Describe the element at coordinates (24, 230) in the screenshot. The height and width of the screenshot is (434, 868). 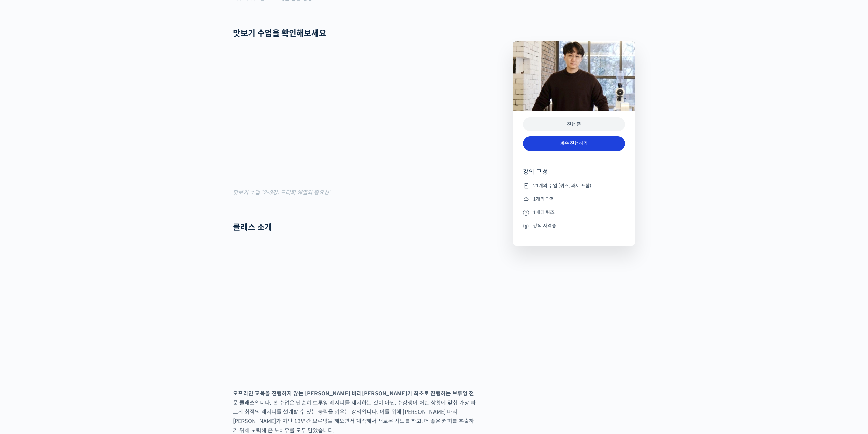
I see `span: 홈` at that location.